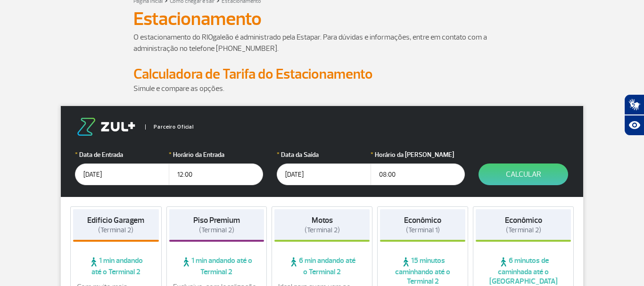 The width and height of the screenshot is (644, 286). Describe the element at coordinates (634, 115) in the screenshot. I see `div: Plugin de acessibilidade da Hand Talk.` at that location.